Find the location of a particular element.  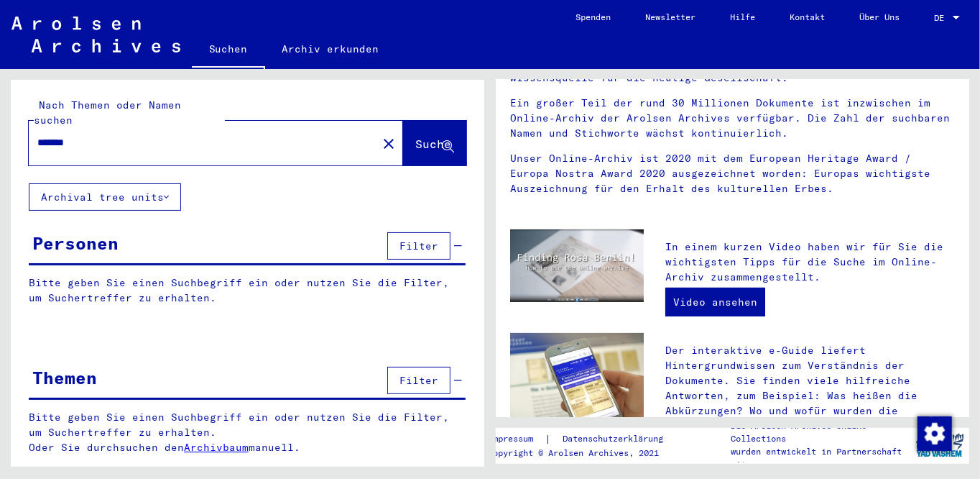

div: Themen is located at coordinates (64, 377).